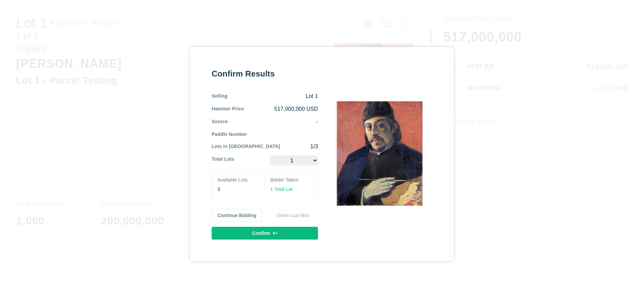 This screenshot has height=308, width=644. Describe the element at coordinates (273, 96) in the screenshot. I see `div: Lot 1` at that location.